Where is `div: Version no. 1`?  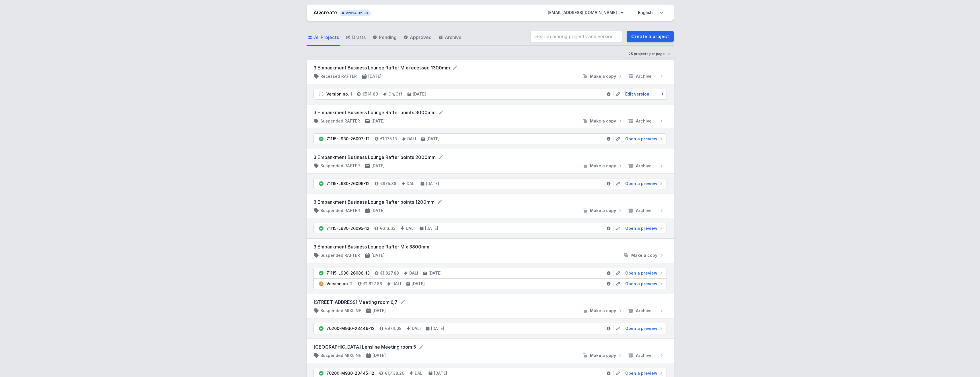 div: Version no. 1 is located at coordinates (339, 94).